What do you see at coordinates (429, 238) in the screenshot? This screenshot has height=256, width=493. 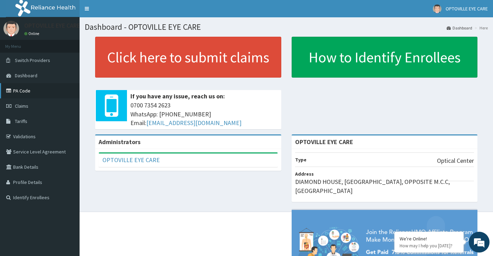 I see `div: We're Online!` at bounding box center [429, 238].